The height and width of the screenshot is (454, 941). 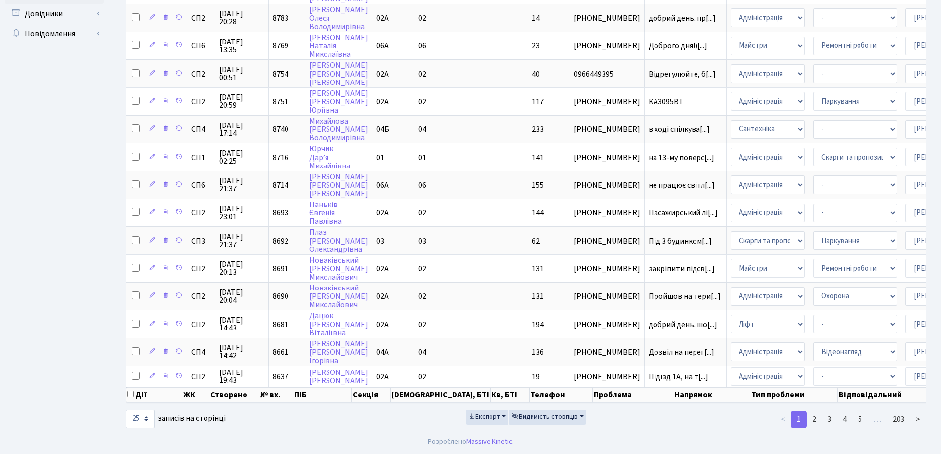 I want to click on span: 233, so click(x=538, y=129).